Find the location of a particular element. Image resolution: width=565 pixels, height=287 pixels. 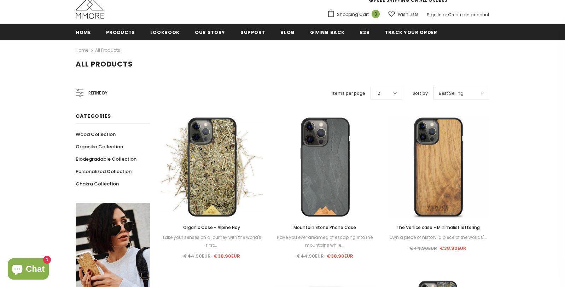

span: Refine by is located at coordinates (98, 93).